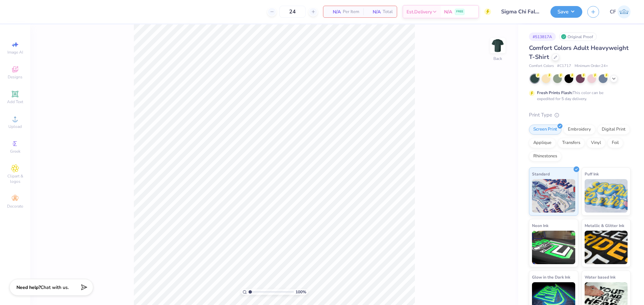 The image size is (644, 305). Describe the element at coordinates (604, 225) in the screenshot. I see `span: Metallic & Glitter Ink` at that location.